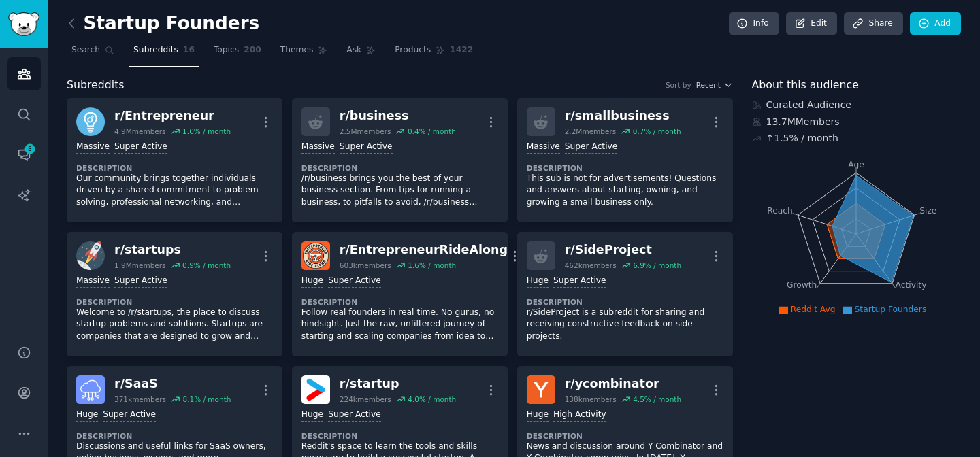 This screenshot has height=457, width=980. Describe the element at coordinates (93, 53) in the screenshot. I see `a: Search` at that location.